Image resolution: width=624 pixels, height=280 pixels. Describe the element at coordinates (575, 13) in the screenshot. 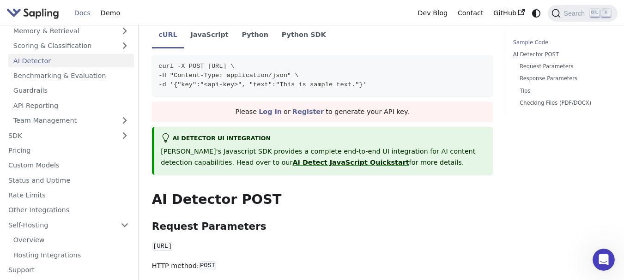

I see `span: Search` at that location.